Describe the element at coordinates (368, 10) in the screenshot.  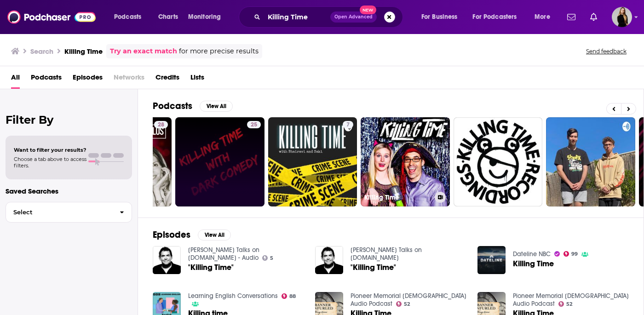
I see `span: New` at that location.